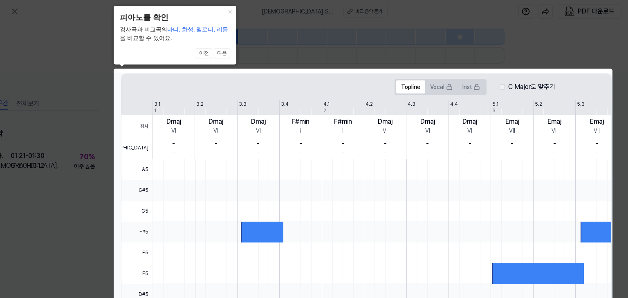  I want to click on div: 5.1, so click(495, 104).